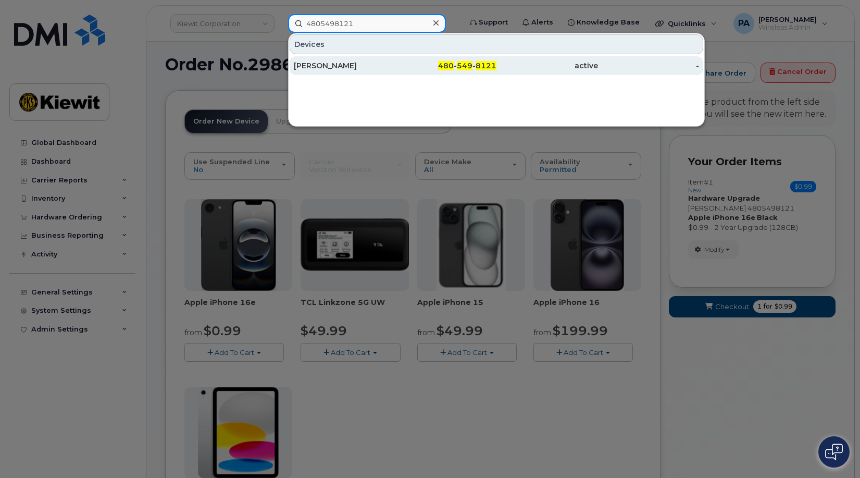 This screenshot has height=478, width=860. What do you see at coordinates (446, 66) in the screenshot?
I see `span: 480` at bounding box center [446, 66].